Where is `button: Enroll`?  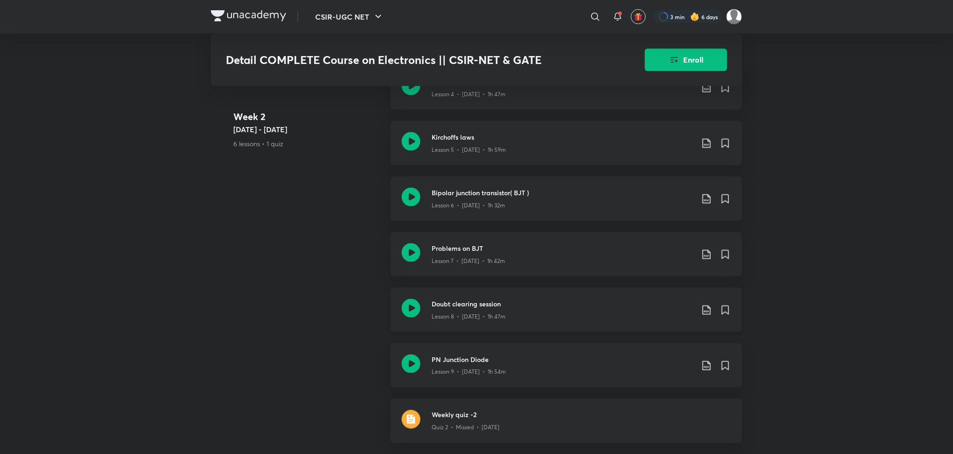 button: Enroll is located at coordinates (686, 60).